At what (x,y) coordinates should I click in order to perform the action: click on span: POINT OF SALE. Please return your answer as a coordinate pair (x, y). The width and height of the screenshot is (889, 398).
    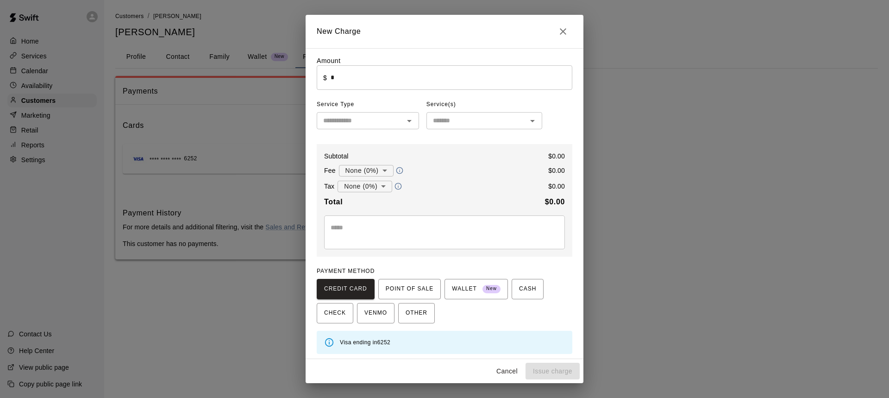
    Looking at the image, I should click on (409, 289).